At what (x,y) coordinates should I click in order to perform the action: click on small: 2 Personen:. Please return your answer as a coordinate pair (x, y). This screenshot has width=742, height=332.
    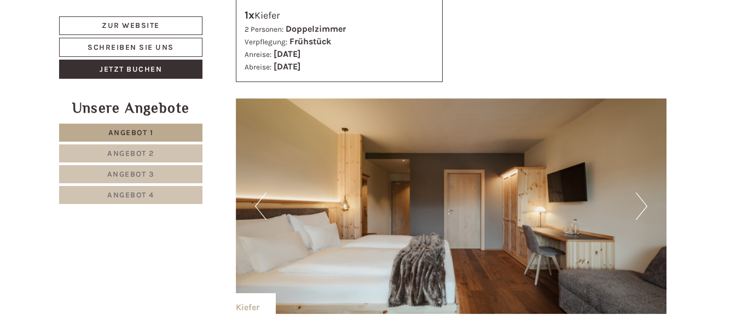
    Looking at the image, I should click on (264, 29).